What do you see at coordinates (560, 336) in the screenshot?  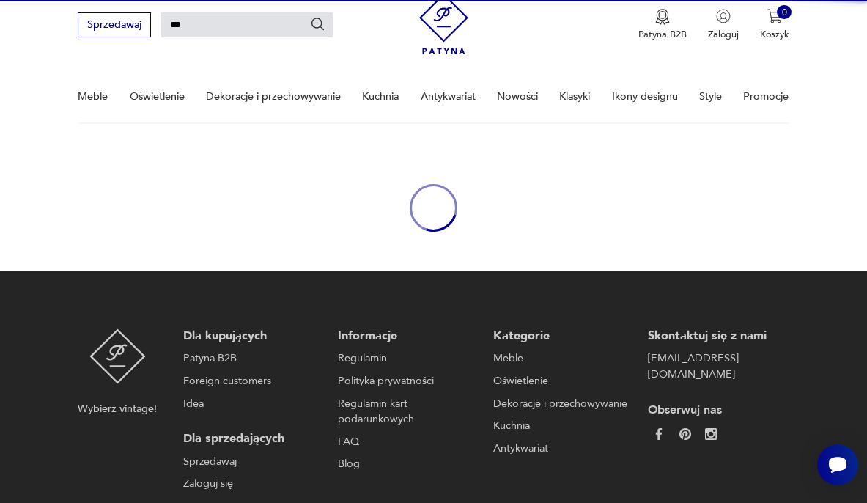 I see `p: Kategorie` at bounding box center [560, 336].